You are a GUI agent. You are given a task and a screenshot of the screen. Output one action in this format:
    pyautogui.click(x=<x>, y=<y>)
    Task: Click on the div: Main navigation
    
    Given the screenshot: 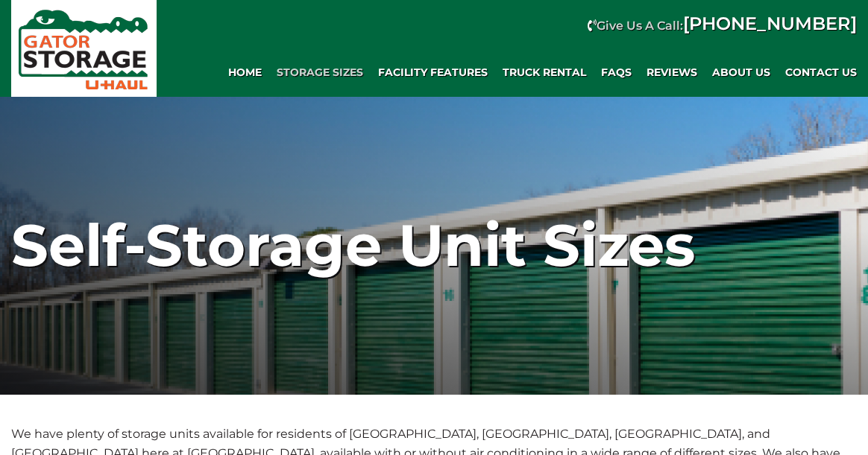 What is the action you would take?
    pyautogui.click(x=514, y=72)
    